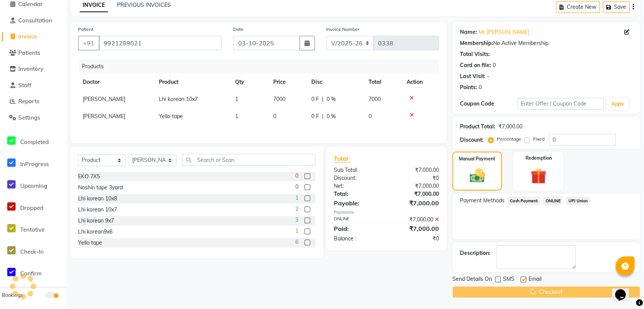 This screenshot has height=309, width=644. Describe the element at coordinates (33, 37) in the screenshot. I see `a: Invoice` at that location.